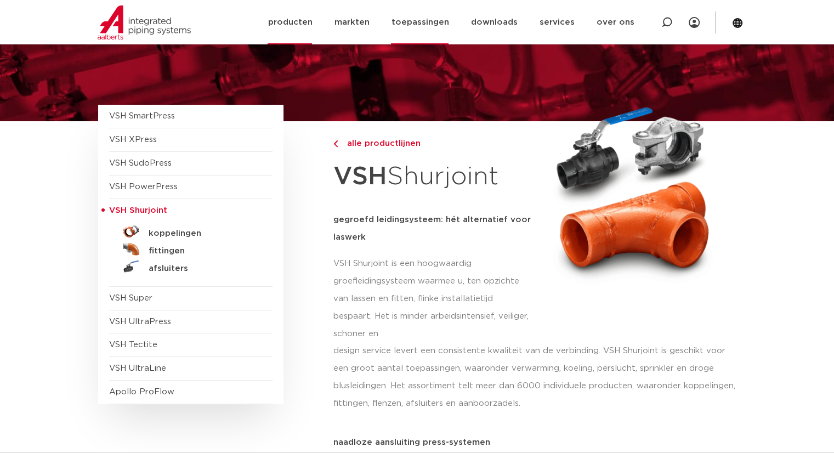  I want to click on a: VSH Tectite, so click(133, 344).